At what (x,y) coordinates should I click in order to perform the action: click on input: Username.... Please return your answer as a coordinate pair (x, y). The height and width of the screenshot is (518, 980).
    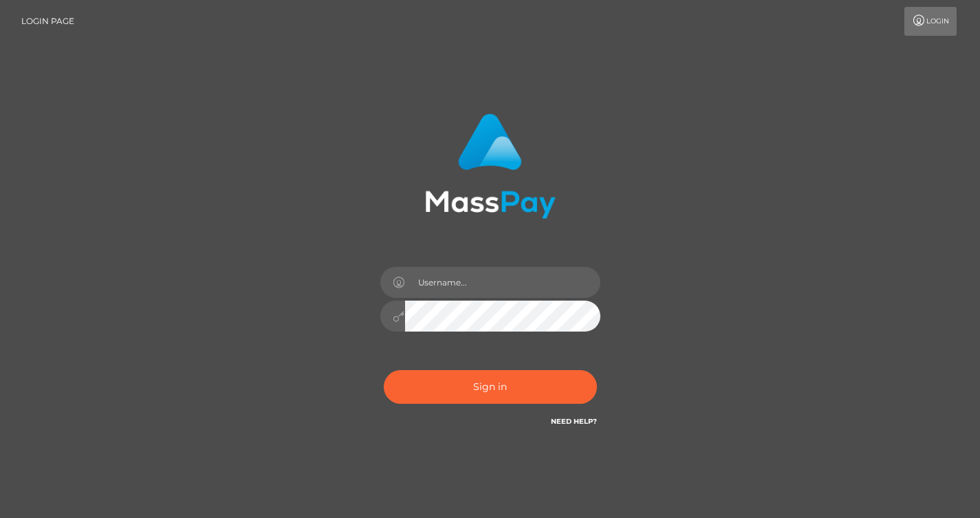
    Looking at the image, I should click on (503, 282).